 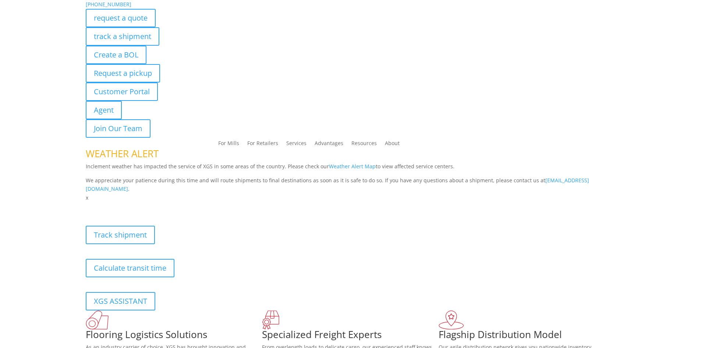 I want to click on a: Advantages, so click(x=329, y=145).